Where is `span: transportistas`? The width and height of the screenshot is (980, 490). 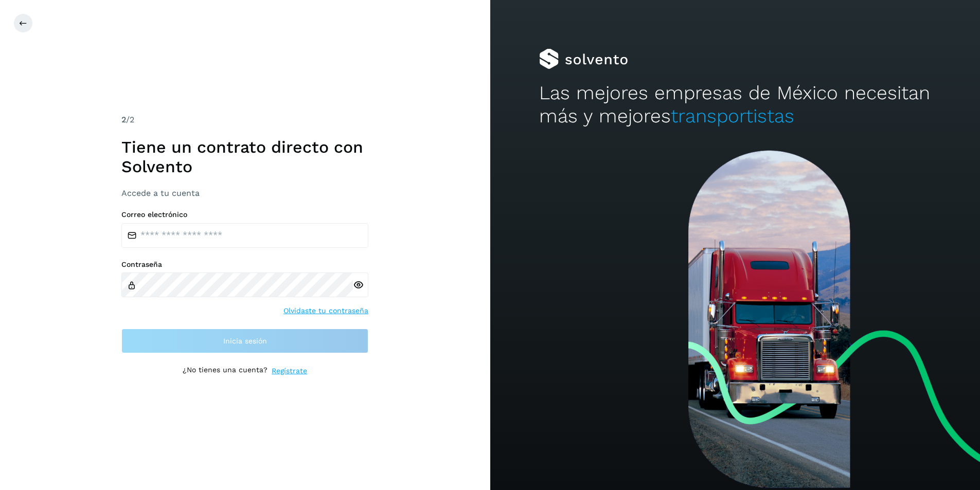
span: transportistas is located at coordinates (732, 116).